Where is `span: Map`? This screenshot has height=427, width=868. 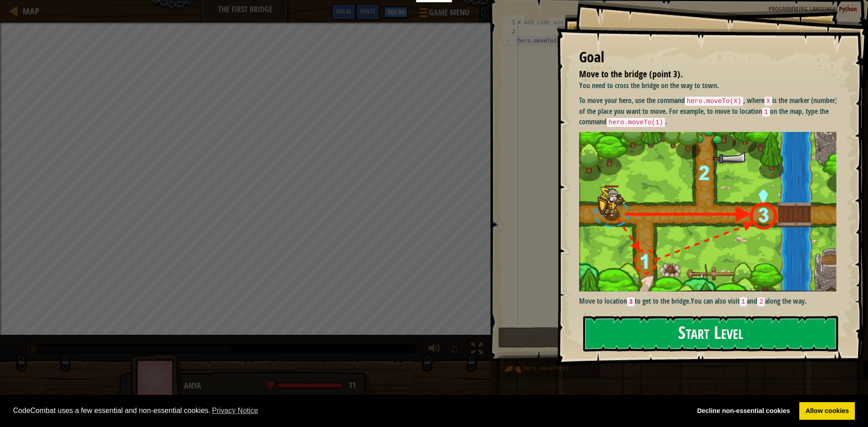
span: Map is located at coordinates (30, 11).